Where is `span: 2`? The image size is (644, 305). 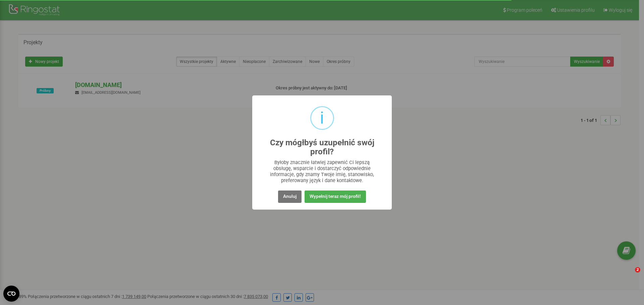
span: 2 is located at coordinates (637, 270).